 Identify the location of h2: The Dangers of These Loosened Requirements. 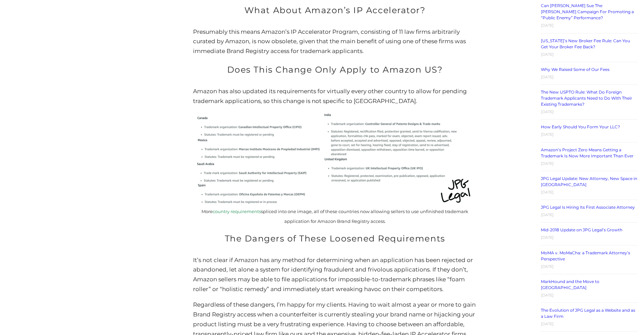
(335, 239).